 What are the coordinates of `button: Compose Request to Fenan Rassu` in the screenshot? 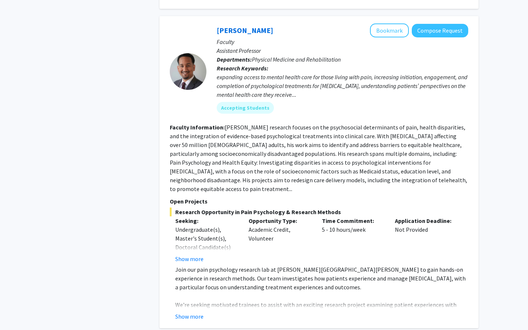 It's located at (440, 30).